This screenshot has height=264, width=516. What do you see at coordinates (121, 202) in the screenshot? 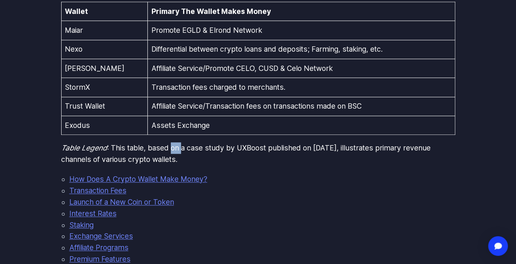
I see `a: Launch of a New Coin or Token` at bounding box center [121, 202].